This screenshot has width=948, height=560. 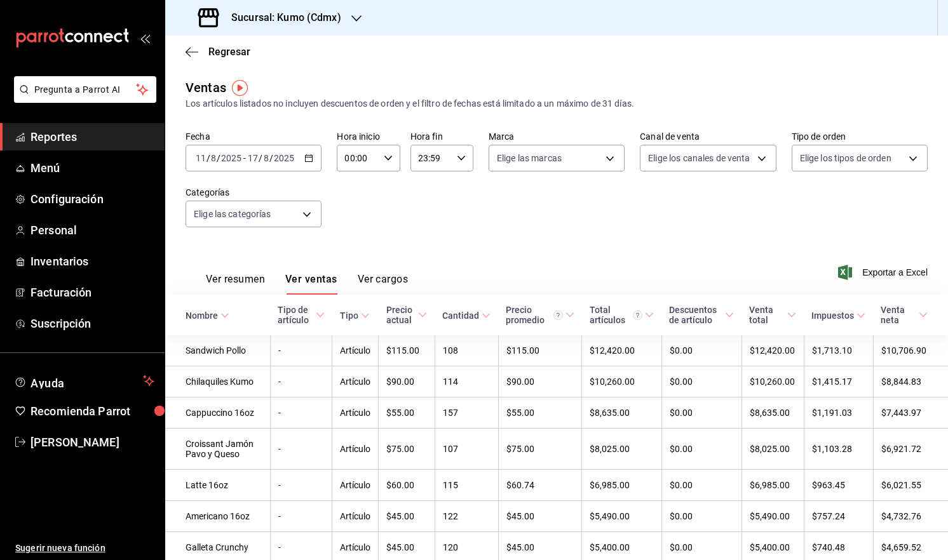 I want to click on h3: Sucursal: Kumo (Cdmx), so click(x=281, y=18).